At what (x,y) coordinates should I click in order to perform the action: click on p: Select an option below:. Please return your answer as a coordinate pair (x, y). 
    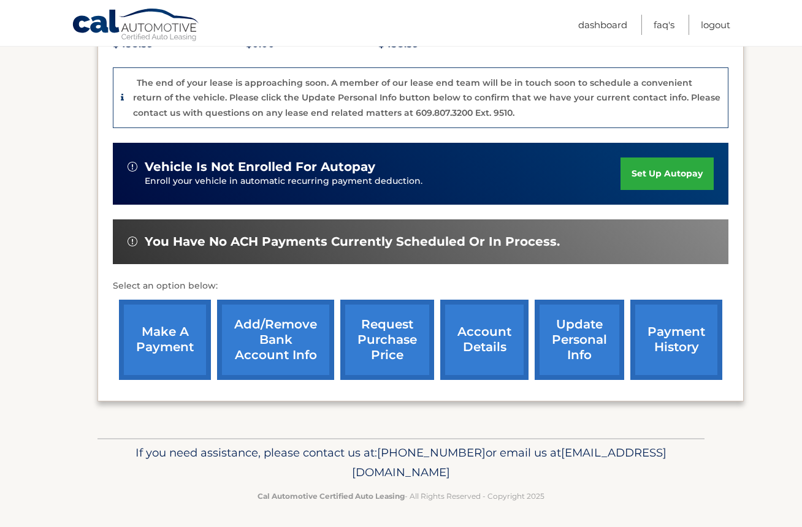
    Looking at the image, I should click on (421, 286).